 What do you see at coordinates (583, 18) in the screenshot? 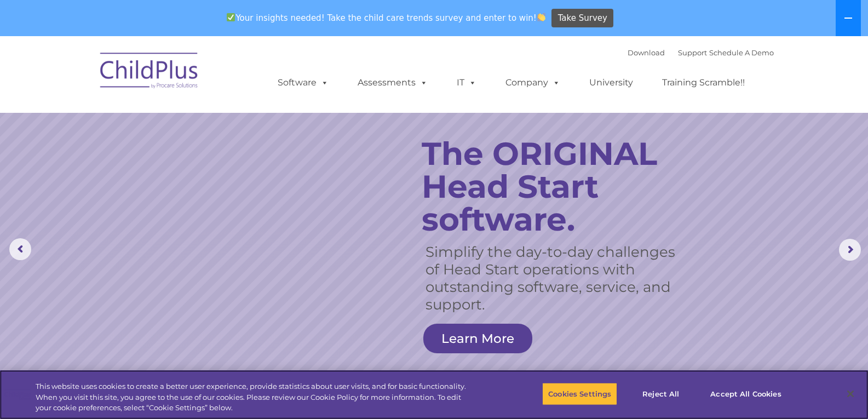
I see `span: Take Survey` at bounding box center [583, 18].